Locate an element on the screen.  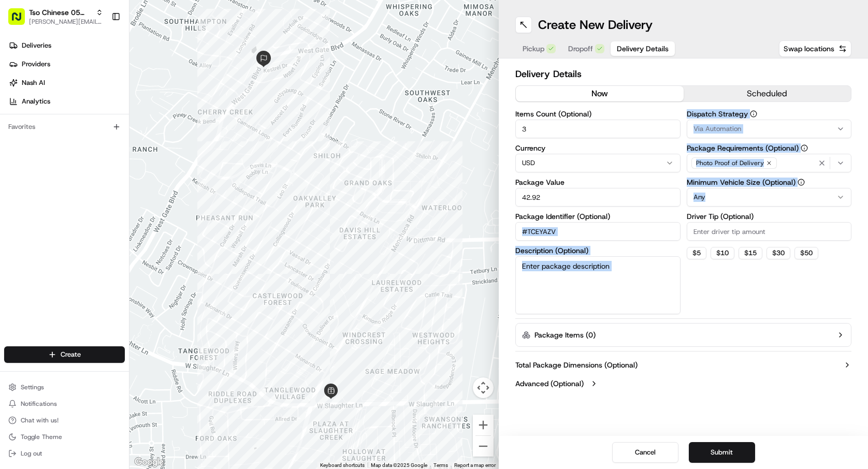
button: Toggle Theme is located at coordinates (64, 437).